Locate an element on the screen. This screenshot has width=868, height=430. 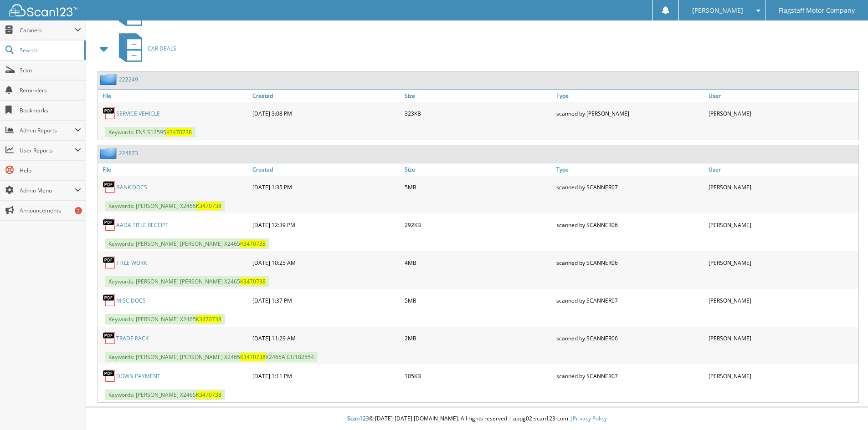
a: BANK DOCS is located at coordinates (132, 187).